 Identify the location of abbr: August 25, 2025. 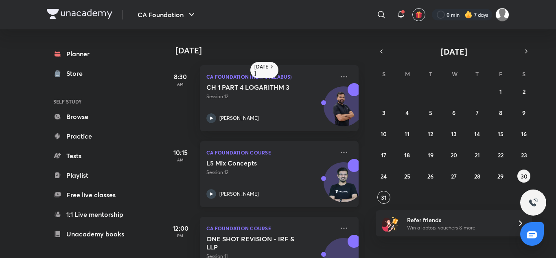
(407, 176).